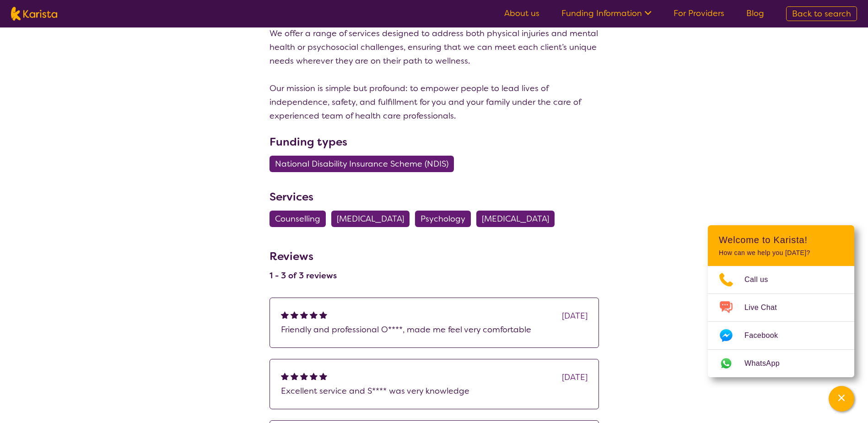 This screenshot has height=423, width=868. Describe the element at coordinates (821, 14) in the screenshot. I see `a: Back to search` at that location.